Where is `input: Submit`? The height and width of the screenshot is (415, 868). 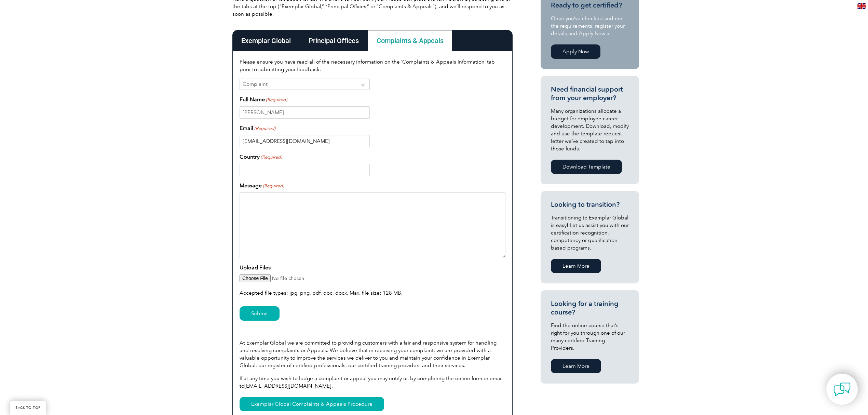 input: Submit is located at coordinates (259, 314).